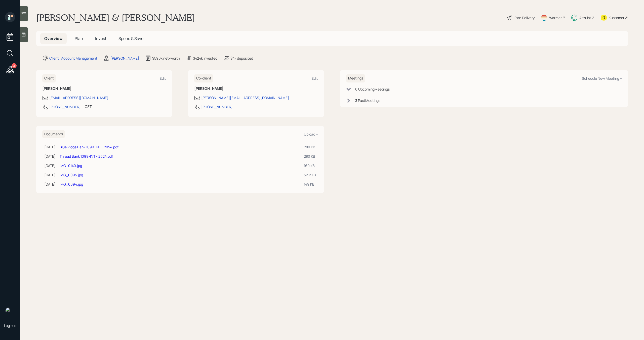 The height and width of the screenshot is (340, 644). I want to click on span: Invest, so click(101, 38).